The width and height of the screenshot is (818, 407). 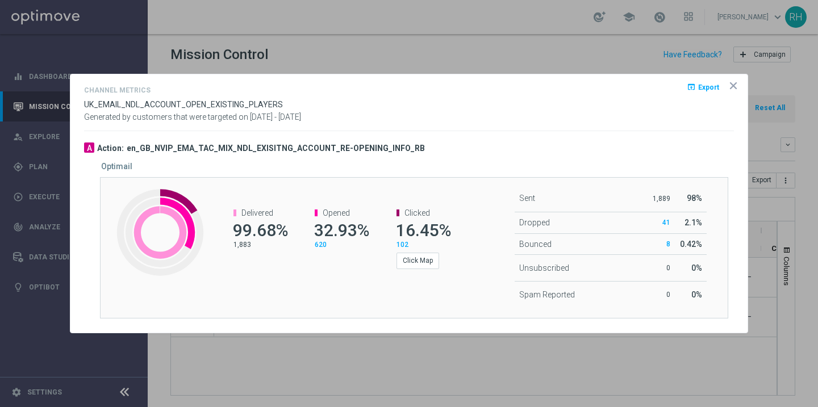 I want to click on h4: Channel Metrics, so click(x=117, y=90).